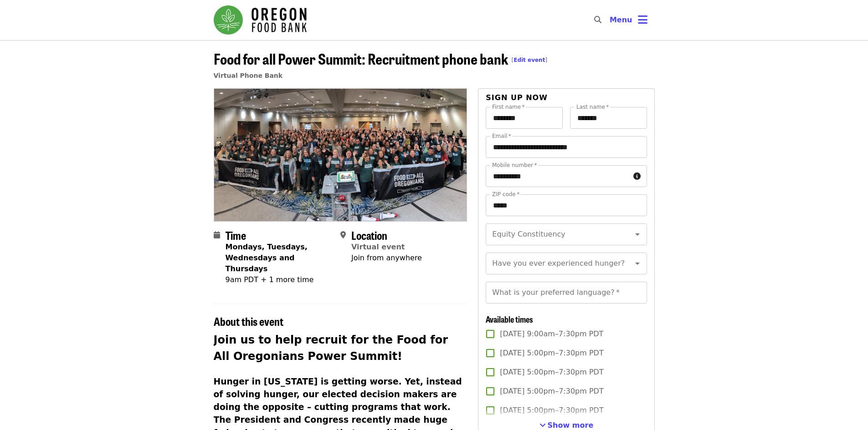 The image size is (868, 430). What do you see at coordinates (557, 176) in the screenshot?
I see `input: Mobile number` at bounding box center [557, 176].